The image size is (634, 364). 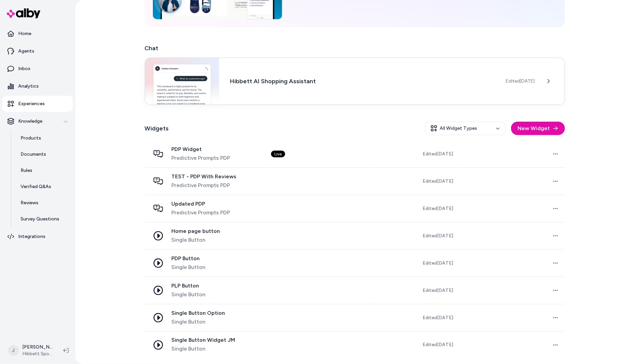 What do you see at coordinates (37, 354) in the screenshot?
I see `span: Hibbett Sports` at bounding box center [37, 354].